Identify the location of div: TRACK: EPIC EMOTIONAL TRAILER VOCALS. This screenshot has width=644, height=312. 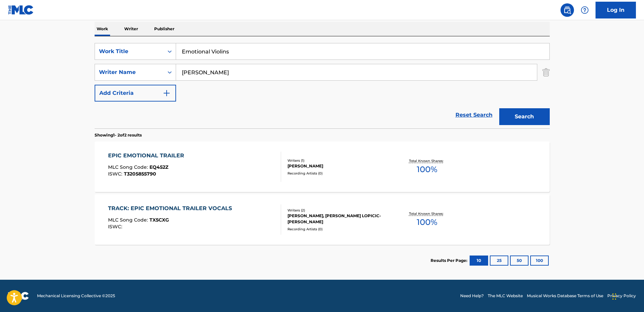
(172, 208).